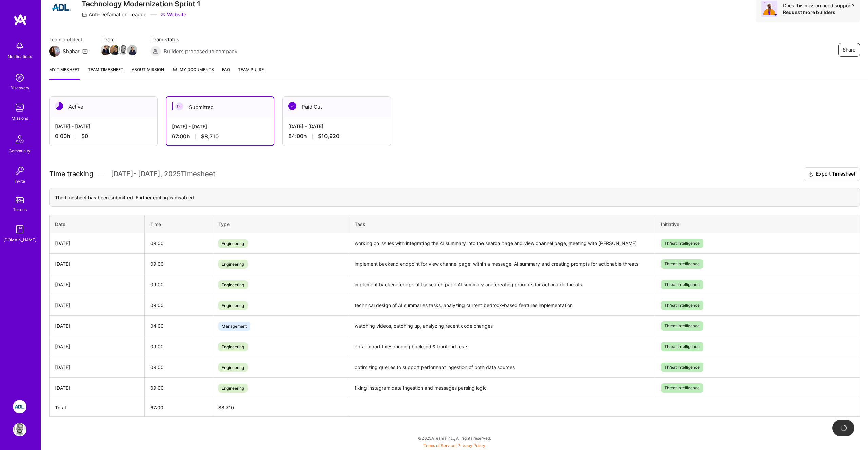 Image resolution: width=868 pixels, height=450 pixels. Describe the element at coordinates (251, 73) in the screenshot. I see `a: Team Pulse` at that location.